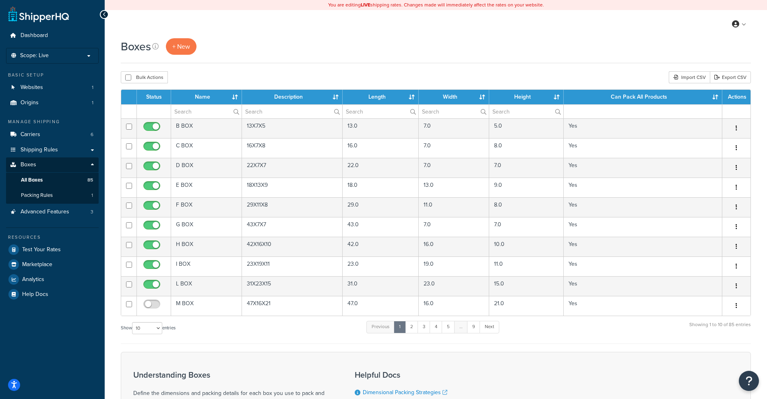 The image size is (767, 399). What do you see at coordinates (526, 306) in the screenshot?
I see `td: 21.0` at bounding box center [526, 306].